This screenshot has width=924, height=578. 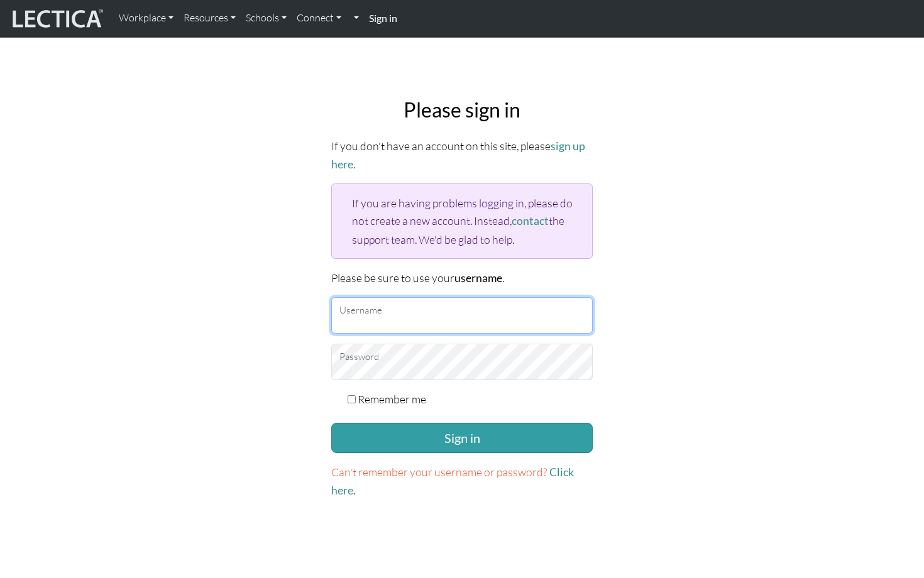 I want to click on input: Username, so click(x=462, y=315).